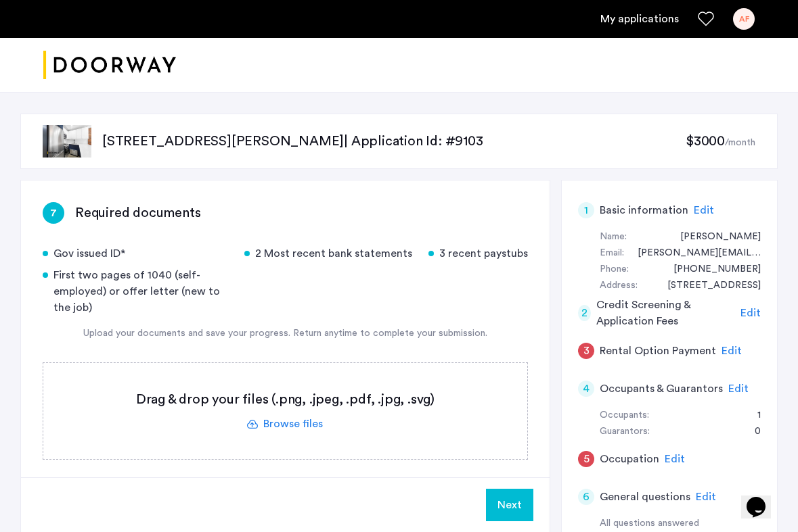 The image size is (798, 532). Describe the element at coordinates (613, 237) in the screenshot. I see `div: Name:` at that location.